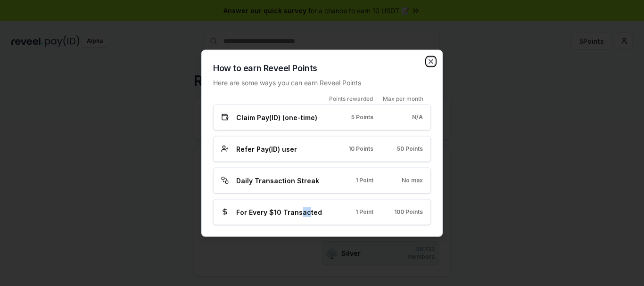 The image size is (644, 286). Describe the element at coordinates (322, 82) in the screenshot. I see `p: Here are some ways you can earn Reveel Points` at that location.